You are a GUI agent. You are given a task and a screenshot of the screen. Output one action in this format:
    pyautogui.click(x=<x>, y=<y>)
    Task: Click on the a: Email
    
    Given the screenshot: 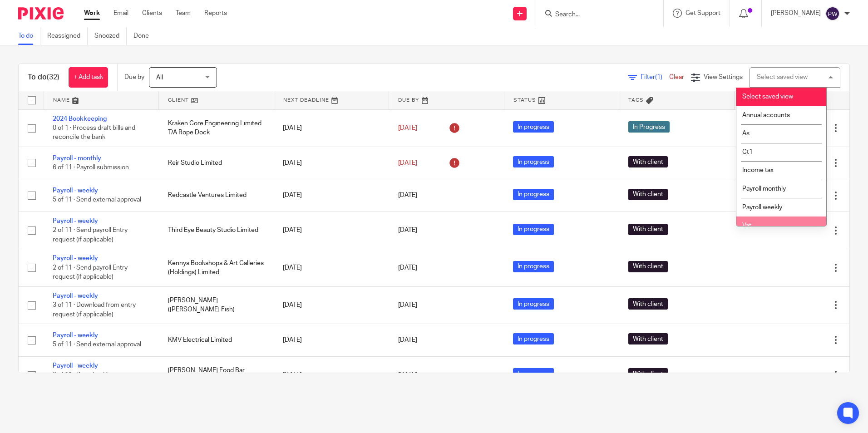 What is the action you would take?
    pyautogui.click(x=121, y=13)
    